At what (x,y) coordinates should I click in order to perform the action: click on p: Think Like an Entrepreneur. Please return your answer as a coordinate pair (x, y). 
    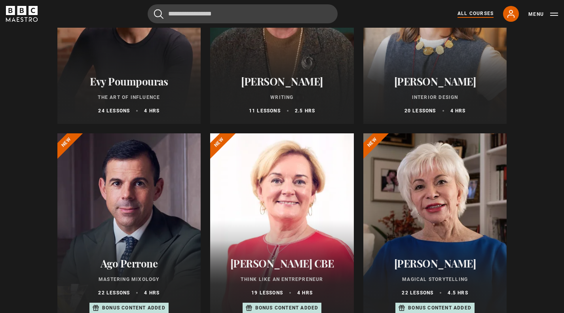
    Looking at the image, I should click on (282, 280).